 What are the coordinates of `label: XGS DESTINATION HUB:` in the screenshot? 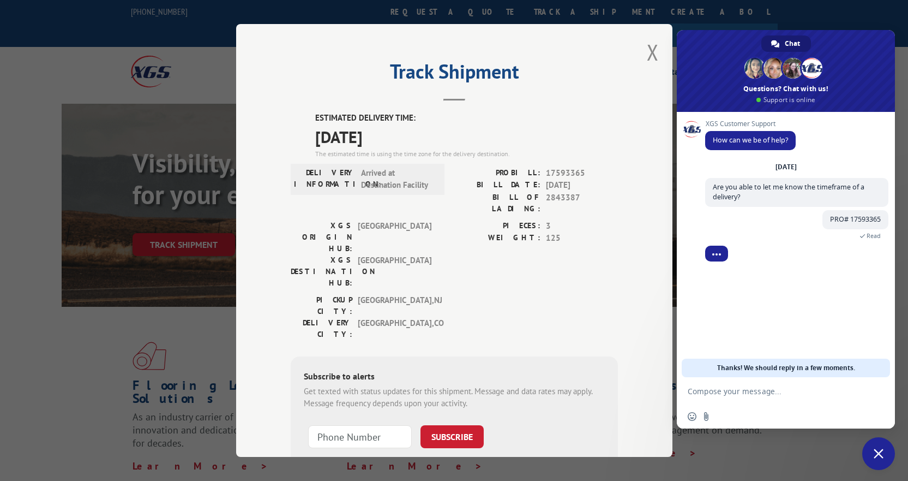 It's located at (321, 271).